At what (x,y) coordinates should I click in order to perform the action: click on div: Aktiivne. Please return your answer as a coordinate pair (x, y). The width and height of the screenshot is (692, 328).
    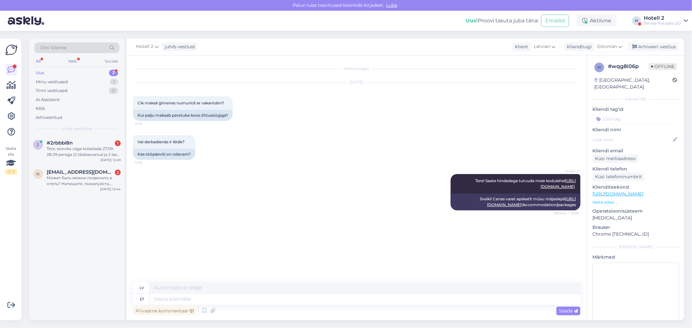
    Looking at the image, I should click on (597, 21).